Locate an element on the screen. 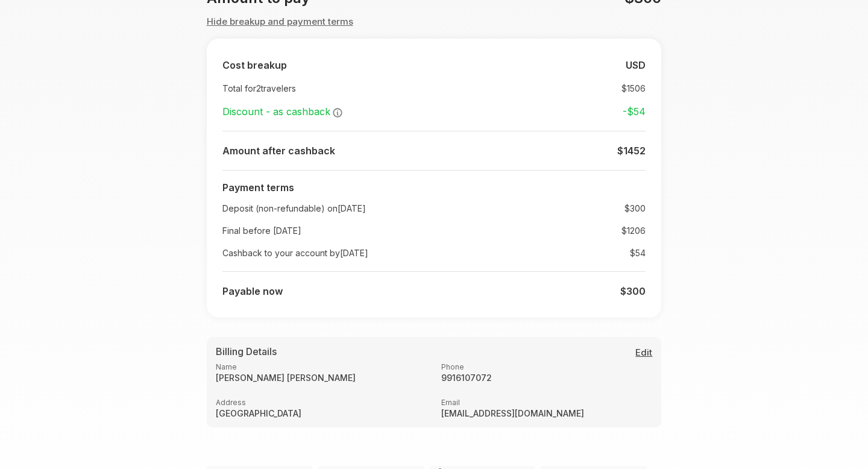 This screenshot has height=469, width=868. label: Phone is located at coordinates (547, 367).